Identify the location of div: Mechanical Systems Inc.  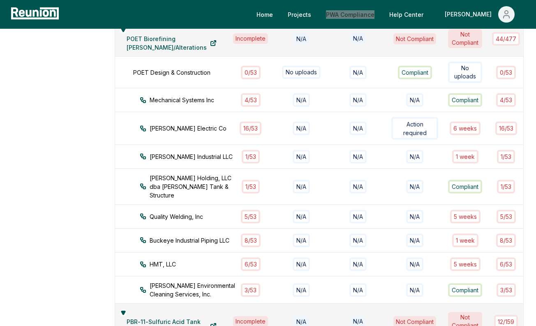
(191, 100).